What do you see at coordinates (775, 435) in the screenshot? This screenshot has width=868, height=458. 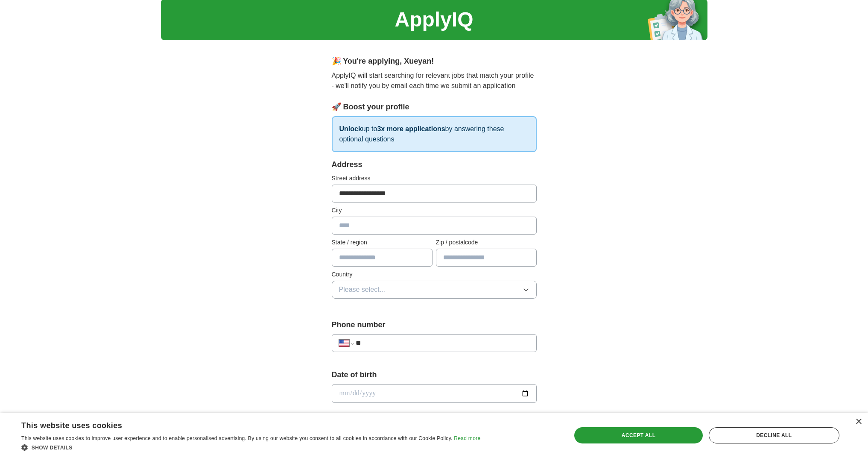 I see `div: Decline all` at bounding box center [775, 435].